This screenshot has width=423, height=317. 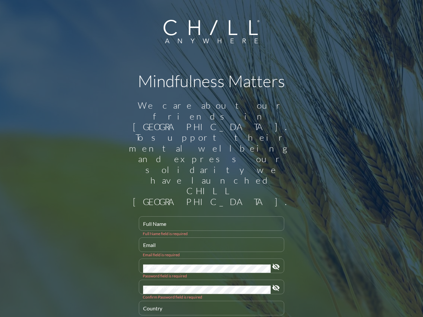 I want to click on input: Email, so click(x=212, y=248).